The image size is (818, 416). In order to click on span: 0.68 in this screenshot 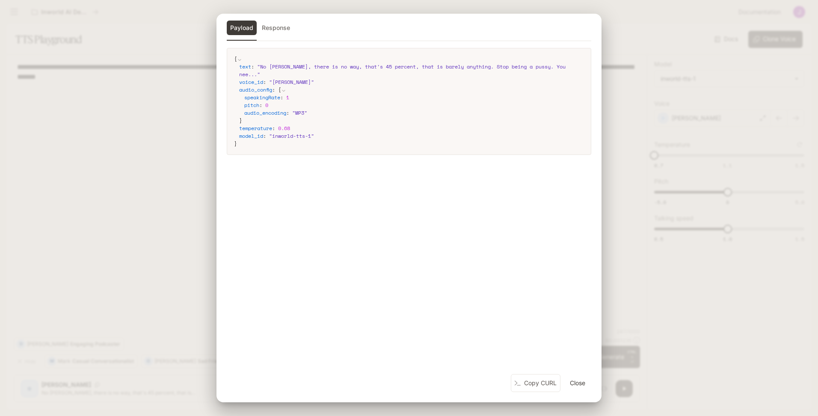, I will do `click(284, 128)`.